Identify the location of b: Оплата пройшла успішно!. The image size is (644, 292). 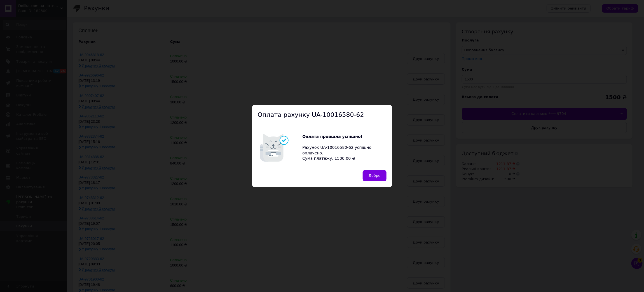
(333, 136).